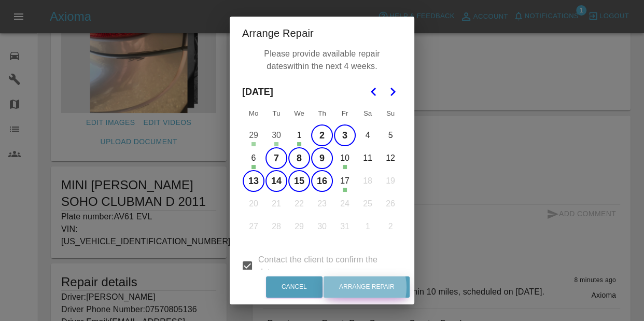 The height and width of the screenshot is (321, 644). What do you see at coordinates (393, 92) in the screenshot?
I see `button: Go to the Next Month` at bounding box center [393, 92].